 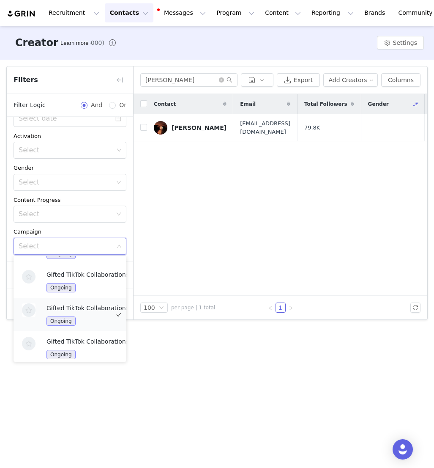 I want to click on i: icon: calendar, so click(x=118, y=118).